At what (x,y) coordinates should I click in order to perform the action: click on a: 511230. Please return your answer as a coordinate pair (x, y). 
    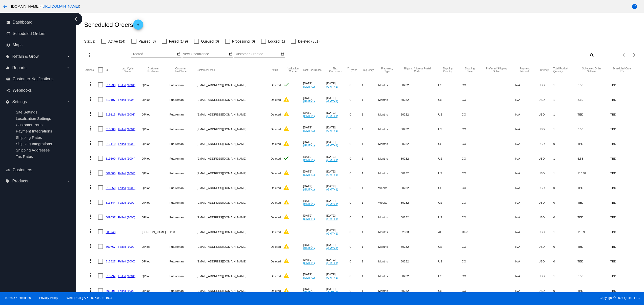
    Looking at the image, I should click on (110, 85).